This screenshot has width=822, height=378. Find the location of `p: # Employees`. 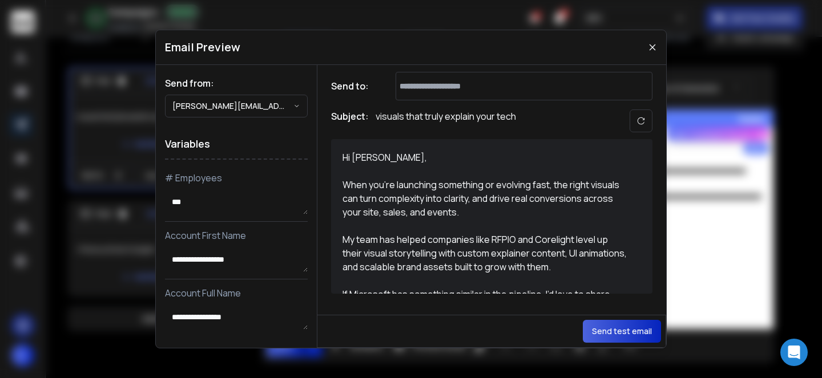

p: # Employees is located at coordinates (236, 178).